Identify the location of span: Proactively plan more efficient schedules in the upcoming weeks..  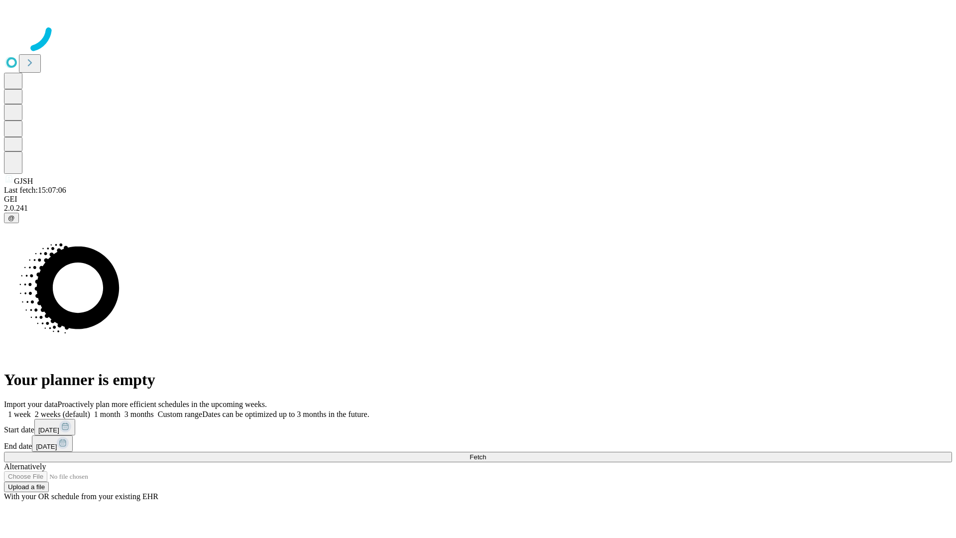
(162, 404).